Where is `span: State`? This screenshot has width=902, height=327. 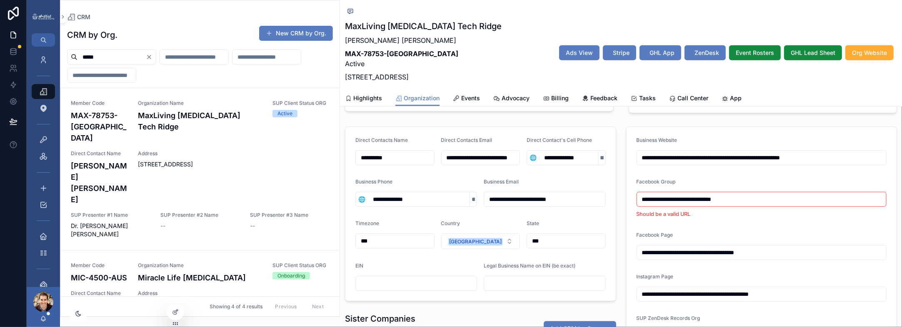
span: State is located at coordinates (533, 223).